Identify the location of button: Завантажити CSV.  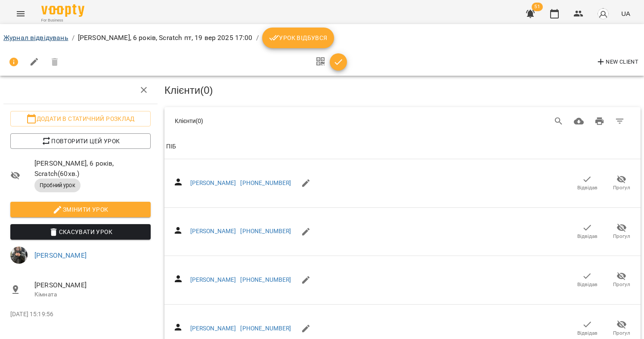
(579, 121).